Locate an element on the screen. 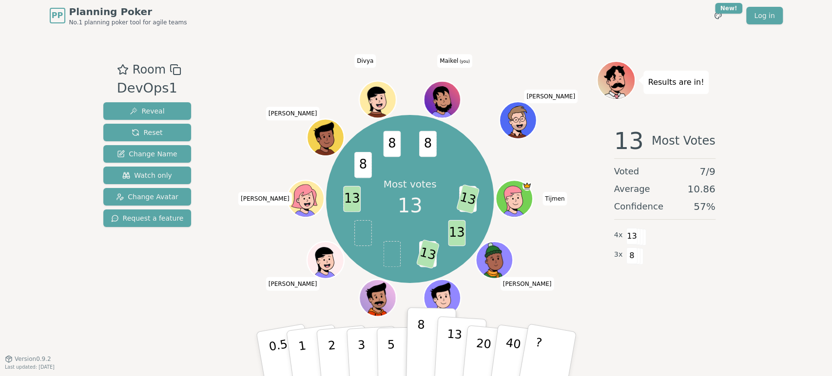 Image resolution: width=832 pixels, height=376 pixels. span: No.1 planning poker tool for agile teams is located at coordinates (128, 22).